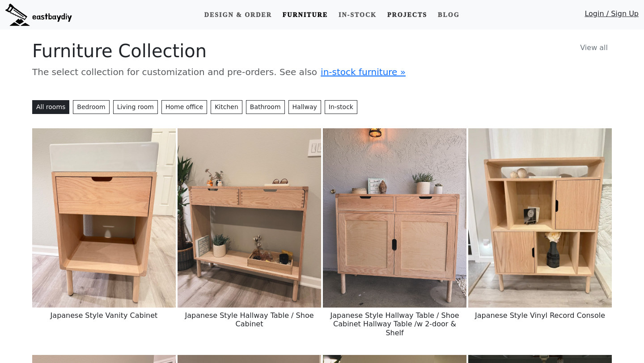 Image resolution: width=644 pixels, height=363 pixels. What do you see at coordinates (38, 15) in the screenshot?
I see `img: eastbaydiy` at bounding box center [38, 15].